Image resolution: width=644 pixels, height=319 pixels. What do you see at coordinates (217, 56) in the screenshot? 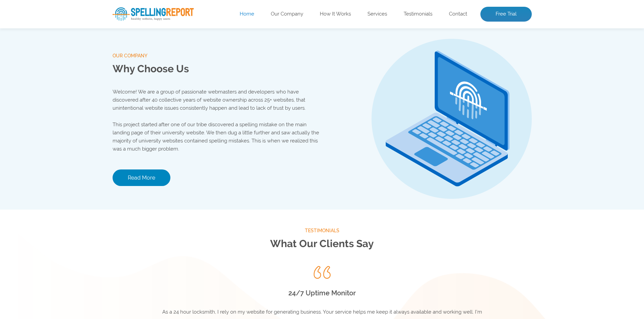
I see `span: our company` at bounding box center [217, 56].